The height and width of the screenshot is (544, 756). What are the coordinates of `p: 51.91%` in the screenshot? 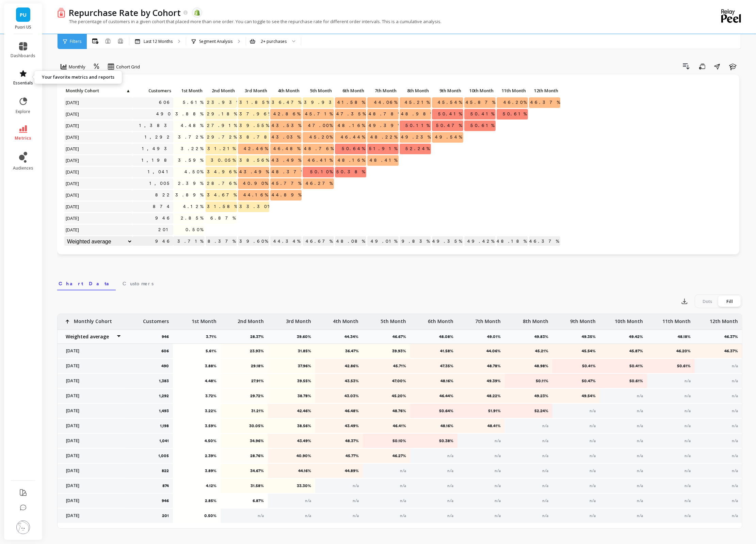 It's located at (482, 411).